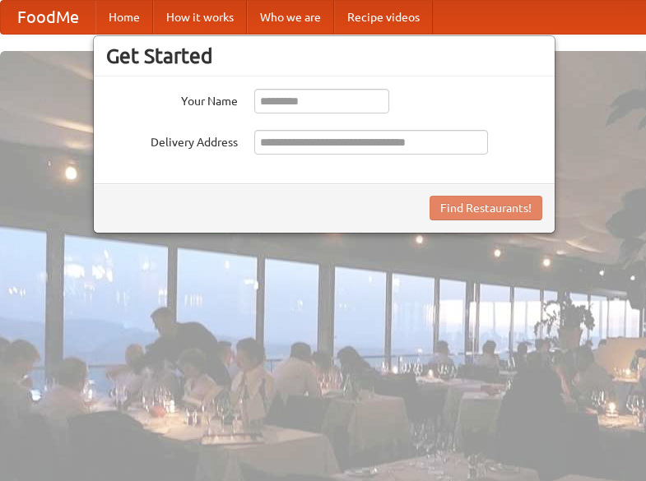 This screenshot has height=481, width=646. What do you see at coordinates (200, 17) in the screenshot?
I see `a: How it works` at bounding box center [200, 17].